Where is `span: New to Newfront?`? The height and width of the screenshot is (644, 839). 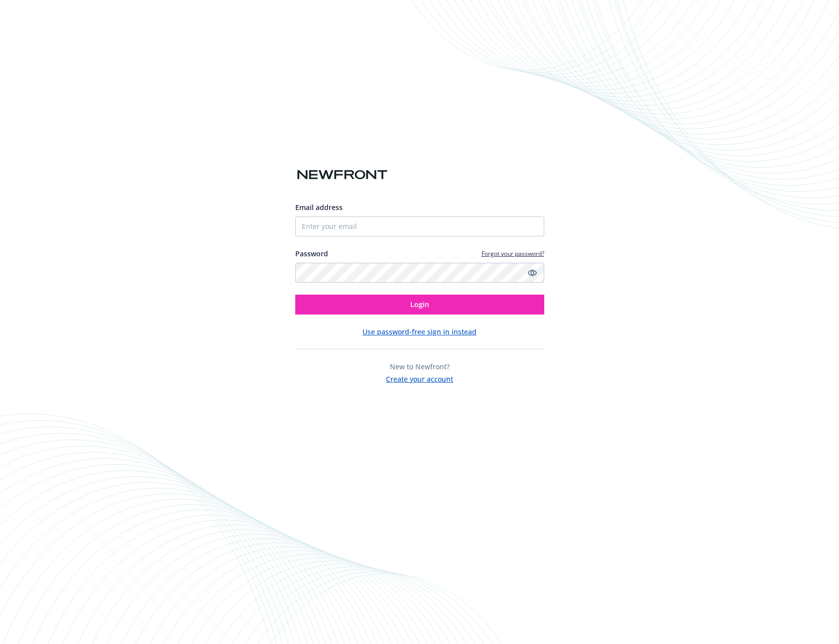
span: New to Newfront? is located at coordinates (420, 367).